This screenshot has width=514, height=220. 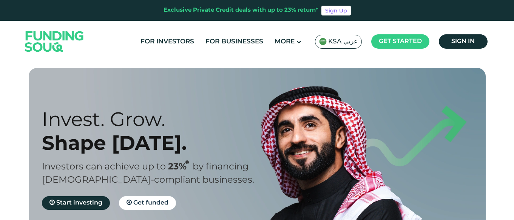 I want to click on span: Get funded, so click(x=151, y=203).